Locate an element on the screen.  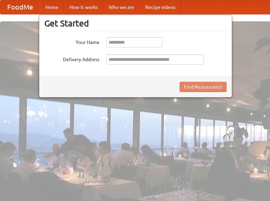
button: Find Restaurants! is located at coordinates (203, 87).